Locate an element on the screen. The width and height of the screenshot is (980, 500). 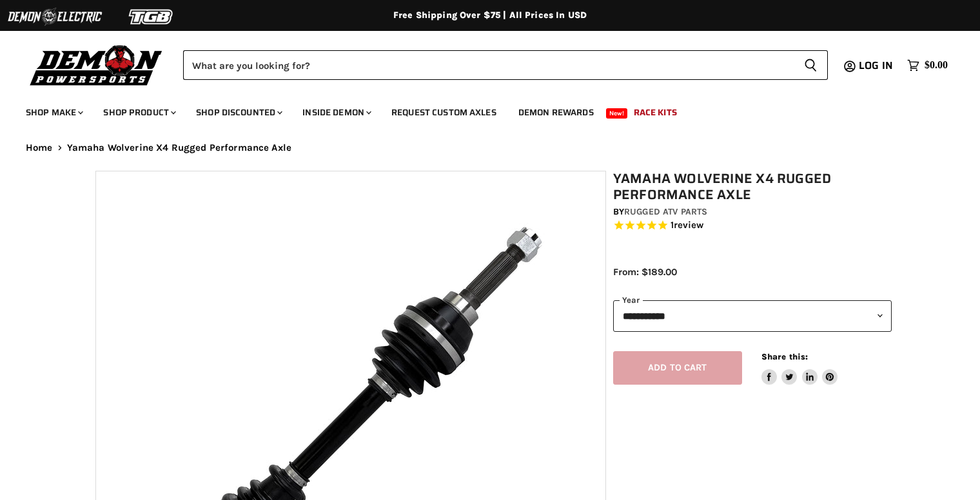
a: Rugged ATV Parts is located at coordinates (665, 211).